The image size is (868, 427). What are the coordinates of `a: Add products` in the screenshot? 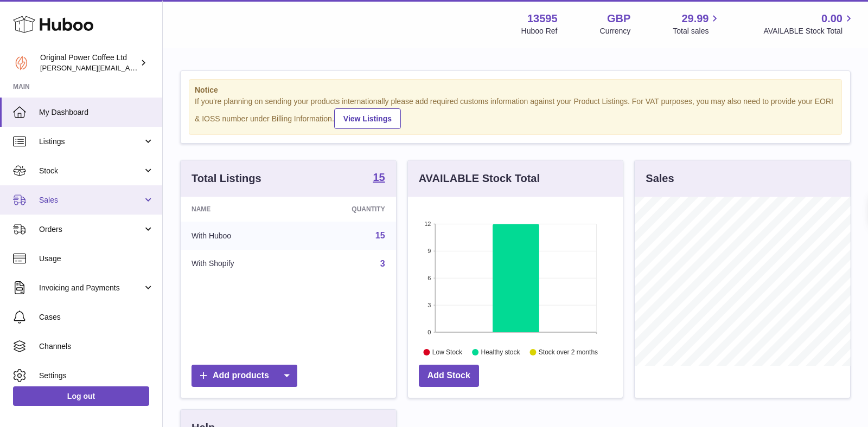 It's located at (244, 376).